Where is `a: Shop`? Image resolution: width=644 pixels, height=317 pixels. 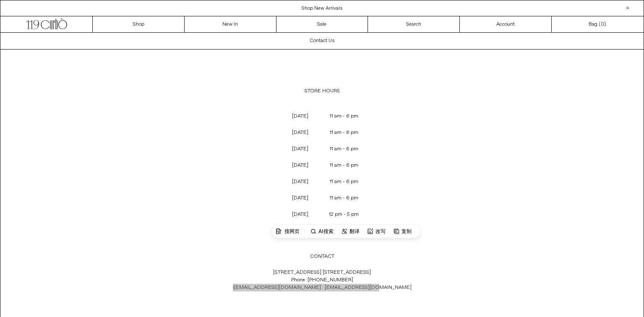 a: Shop is located at coordinates (139, 24).